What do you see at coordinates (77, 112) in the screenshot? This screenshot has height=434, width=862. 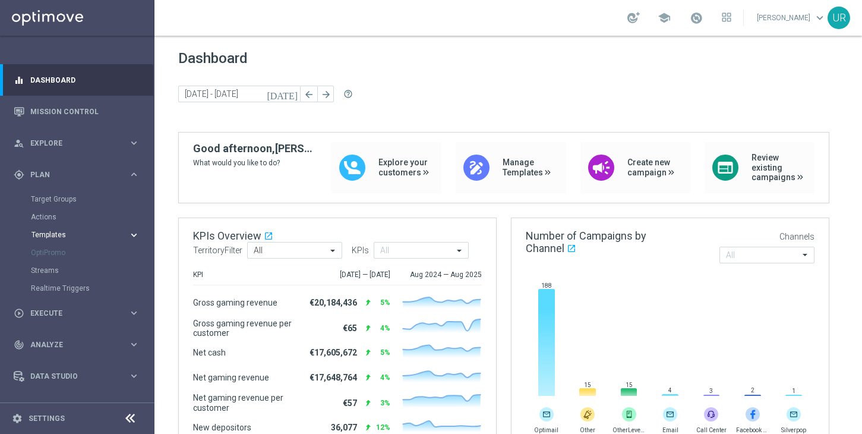 I see `button: Mission Control` at bounding box center [77, 112].